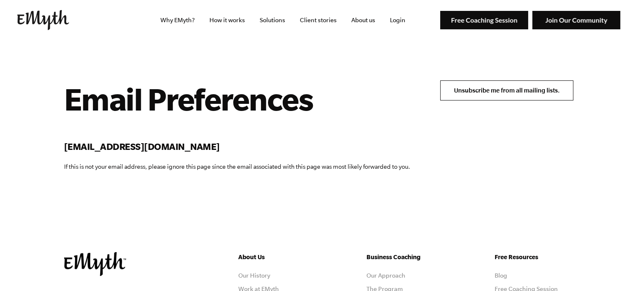  I want to click on input: Unsubscribe me from all mailing lists., so click(507, 90).